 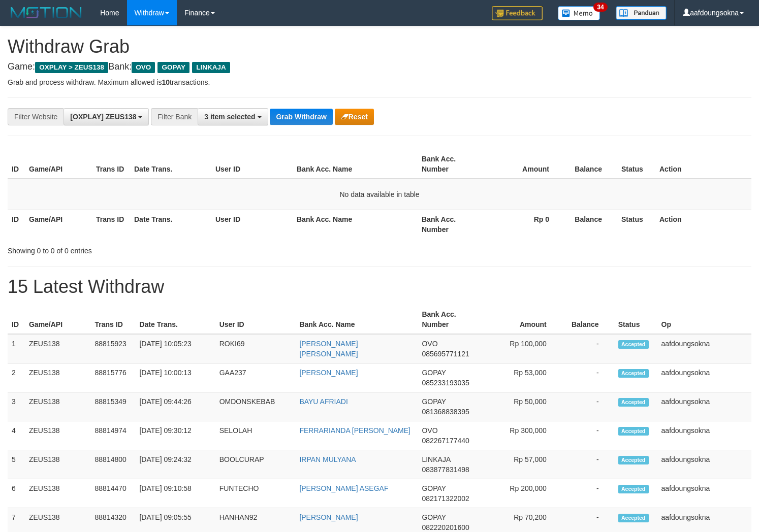 What do you see at coordinates (113, 378) in the screenshot?
I see `td: 88815776` at bounding box center [113, 378].